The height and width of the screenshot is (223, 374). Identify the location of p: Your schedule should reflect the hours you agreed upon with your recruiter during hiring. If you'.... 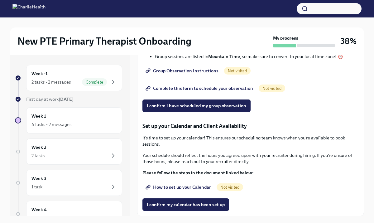
(251, 158).